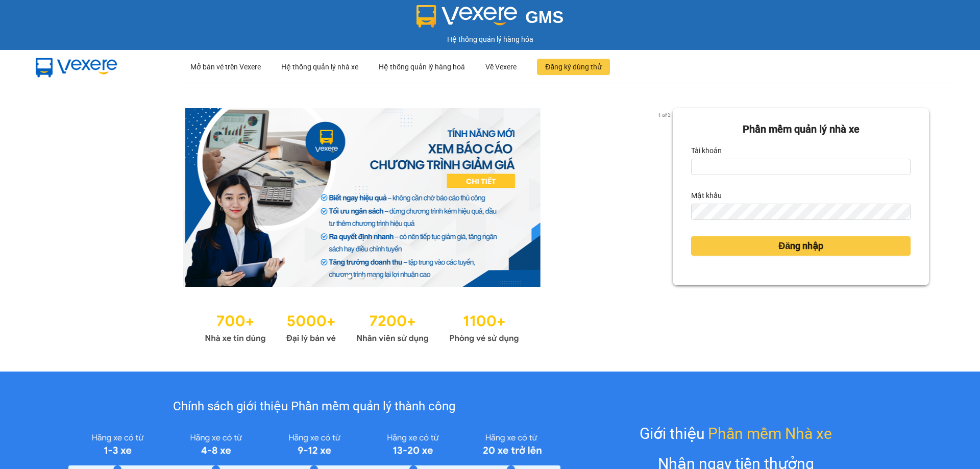 The height and width of the screenshot is (469, 980). I want to click on input: Mật khẩu, so click(801, 212).